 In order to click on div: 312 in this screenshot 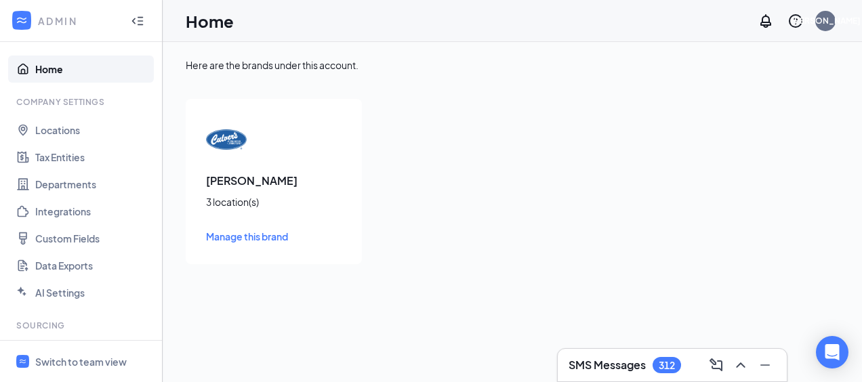, I will do `click(667, 365)`.